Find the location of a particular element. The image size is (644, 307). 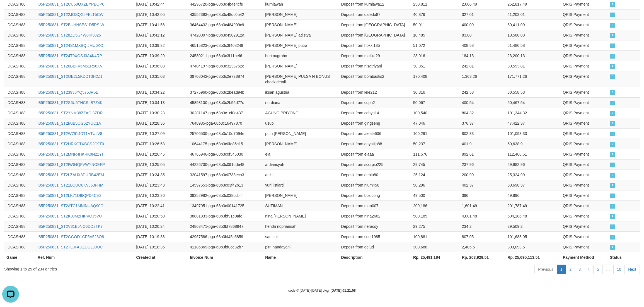

td: Deposit from malika29 is located at coordinates (375, 56).